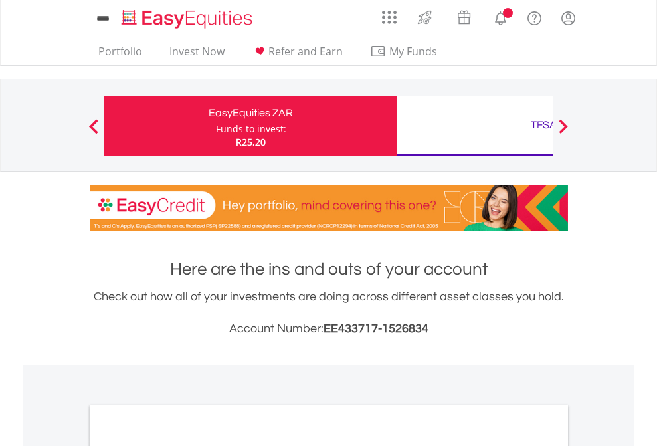  I want to click on span: My Funds, so click(413, 51).